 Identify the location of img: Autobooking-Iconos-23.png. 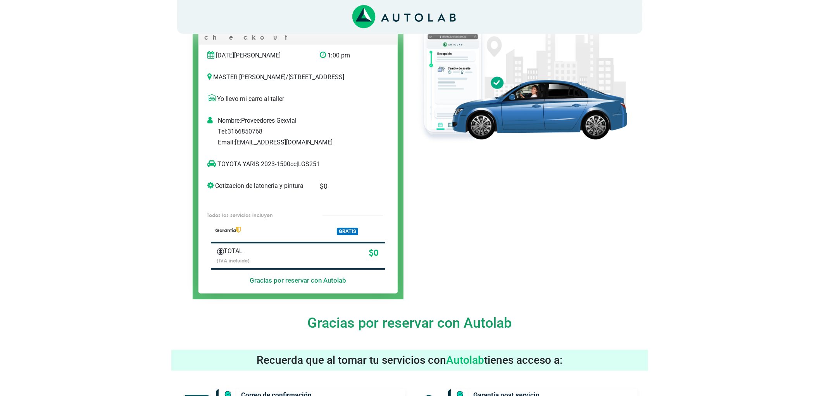
(221, 251).